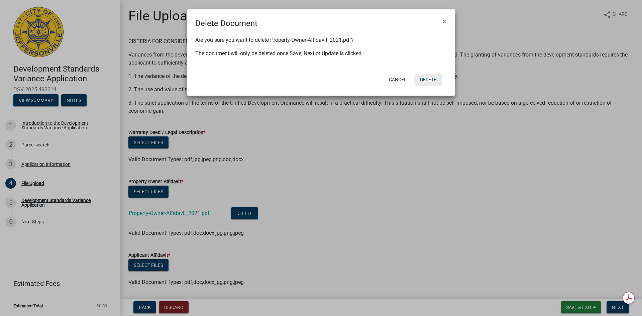 Image resolution: width=642 pixels, height=316 pixels. I want to click on p: Are you sure you want to delete Property-Owner-Affidavit_2021.pdf?, so click(321, 40).